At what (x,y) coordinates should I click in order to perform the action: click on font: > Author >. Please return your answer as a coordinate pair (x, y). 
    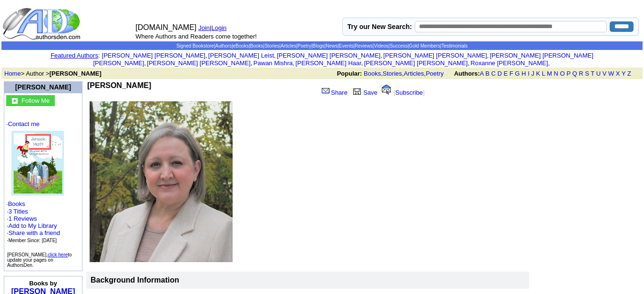
    Looking at the image, I should click on (53, 73).